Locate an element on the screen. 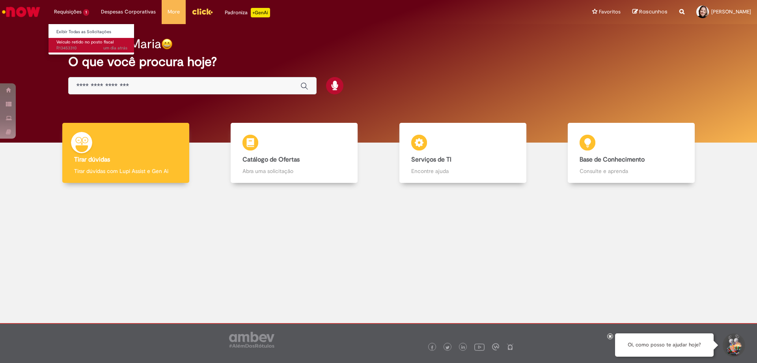 This screenshot has width=757, height=363. span: Veículo retido no posto fiscal is located at coordinates (85, 42).